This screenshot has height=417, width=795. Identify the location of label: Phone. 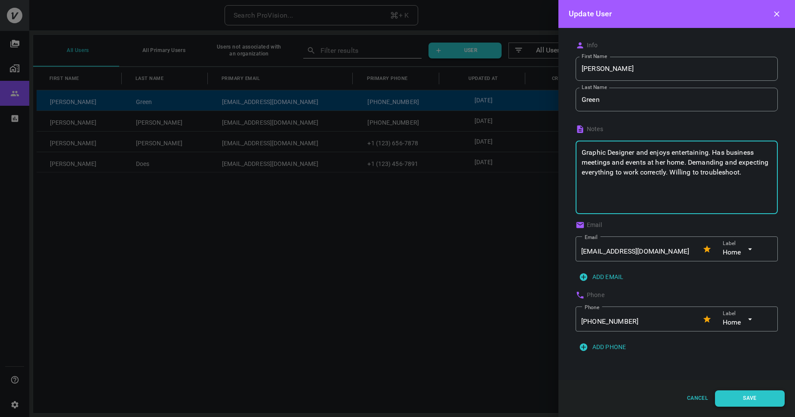
(592, 307).